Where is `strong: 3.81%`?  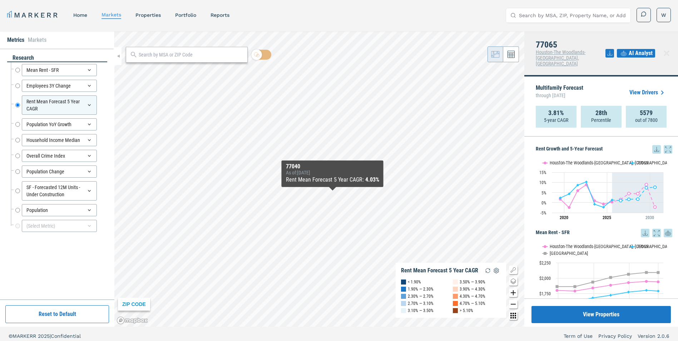
strong: 3.81% is located at coordinates (556, 113).